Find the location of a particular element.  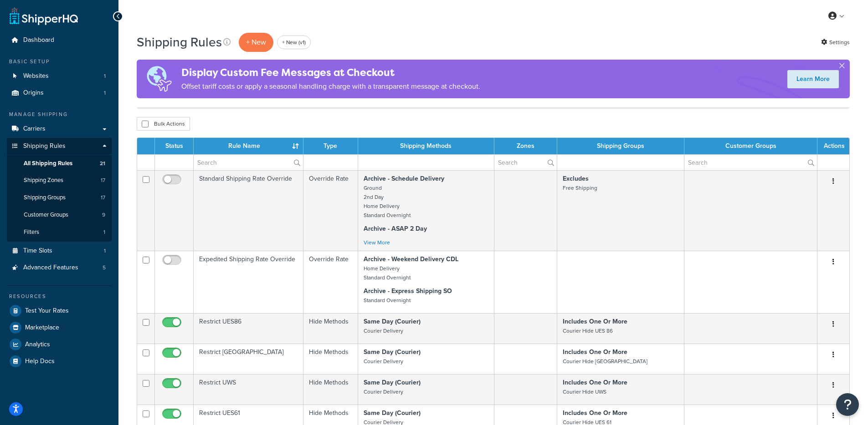

strong: Archive - Weekend Delivery CDL is located at coordinates (411, 259).